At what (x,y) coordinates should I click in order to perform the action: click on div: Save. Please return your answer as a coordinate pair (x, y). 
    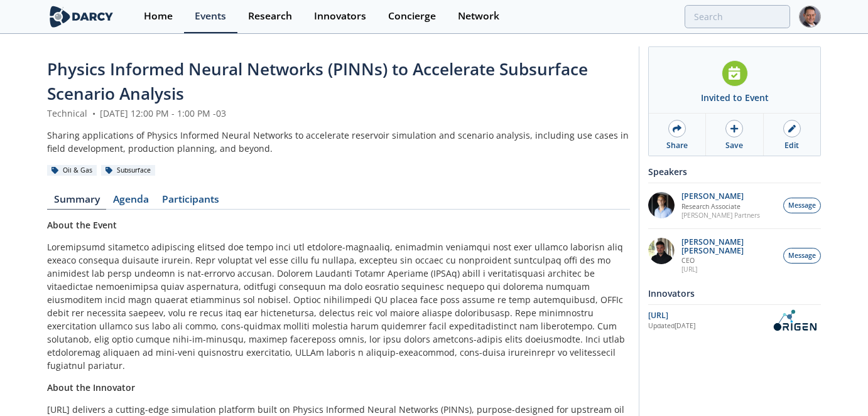
    Looking at the image, I should click on (734, 146).